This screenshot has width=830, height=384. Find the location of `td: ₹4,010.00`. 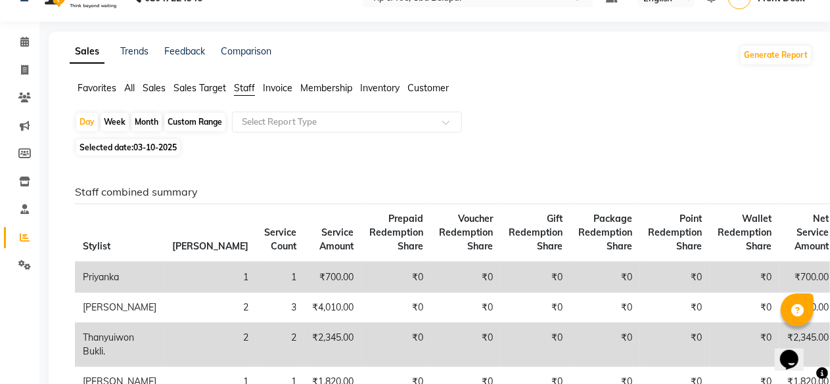

td: ₹4,010.00 is located at coordinates (332, 308).